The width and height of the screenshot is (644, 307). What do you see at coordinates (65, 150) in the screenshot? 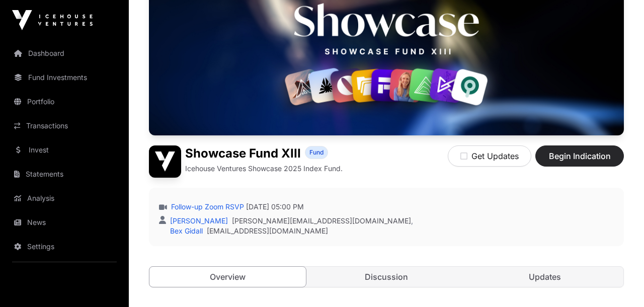
I see `a: Invest` at bounding box center [65, 150].